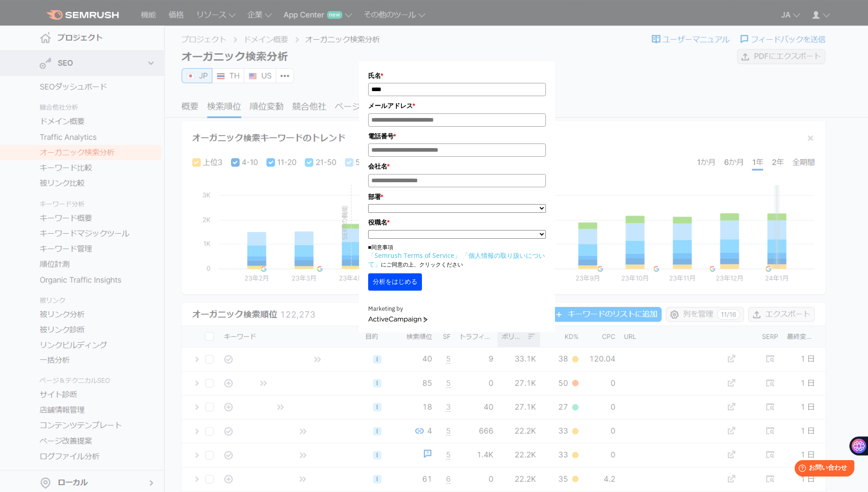 The image size is (868, 492). What do you see at coordinates (457, 309) in the screenshot?
I see `div: Marketing by` at bounding box center [457, 309].